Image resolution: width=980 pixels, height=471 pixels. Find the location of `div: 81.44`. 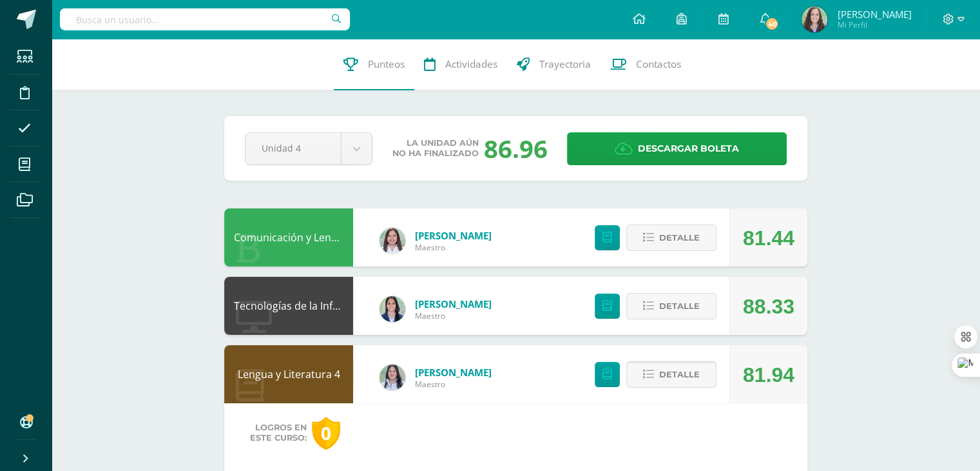

div: 81.44 is located at coordinates (769, 238).